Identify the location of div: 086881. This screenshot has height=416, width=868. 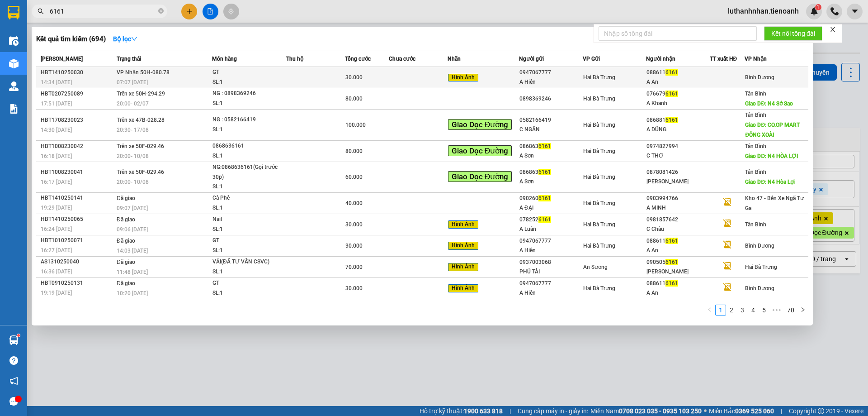
(678, 120).